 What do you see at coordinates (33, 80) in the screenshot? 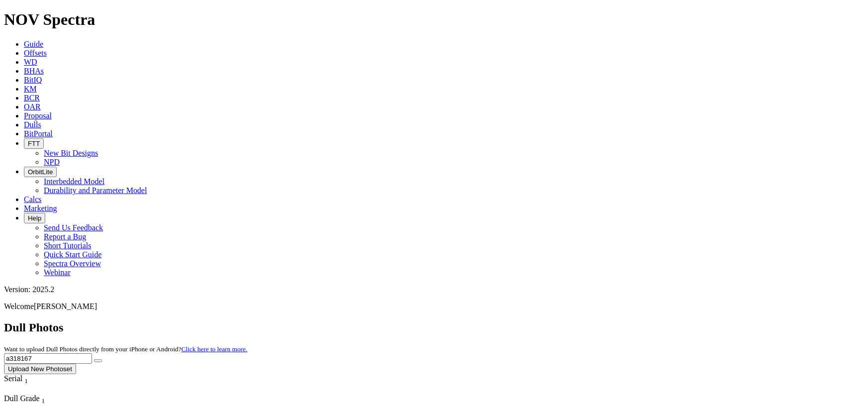
I see `span: BitIQ` at bounding box center [33, 80].